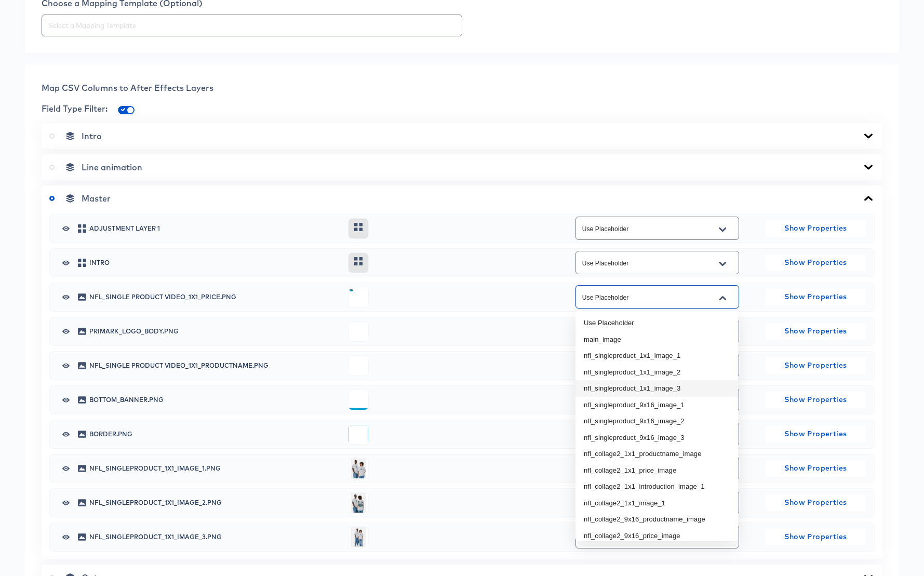 This screenshot has width=924, height=576. I want to click on span: Field Type Filter:, so click(74, 109).